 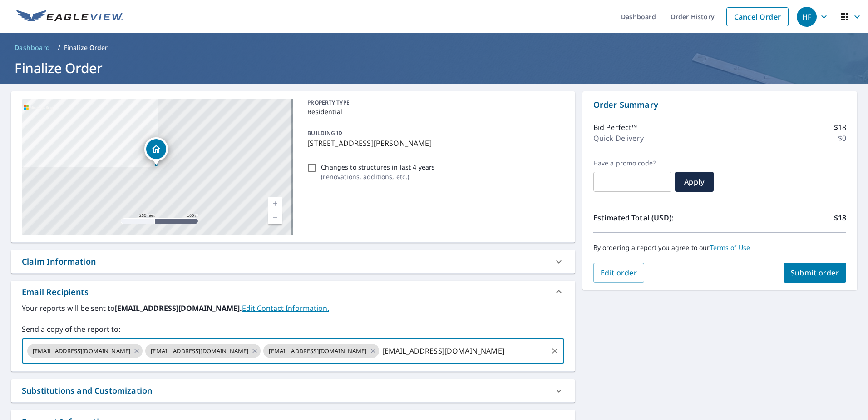 I want to click on a: EditContactInfo, so click(x=286, y=308).